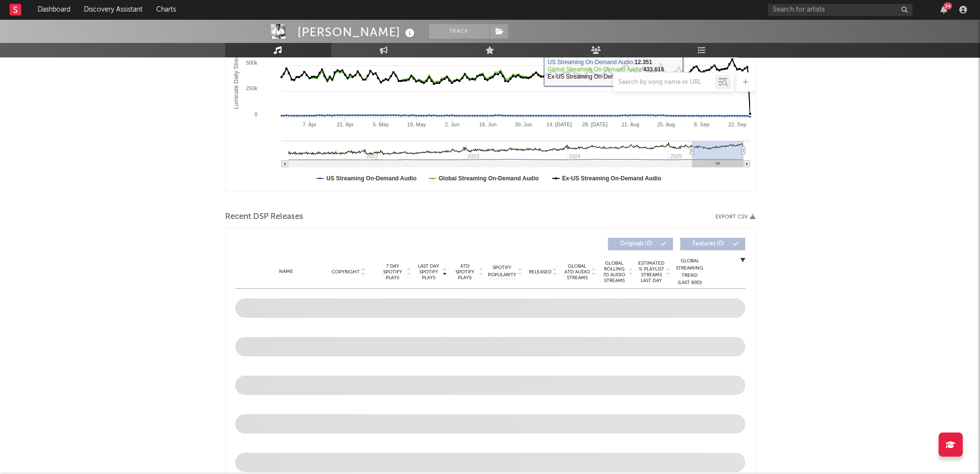  What do you see at coordinates (612, 179) in the screenshot?
I see `text: Ex-US Streaming On-Demand Audio` at bounding box center [612, 179].